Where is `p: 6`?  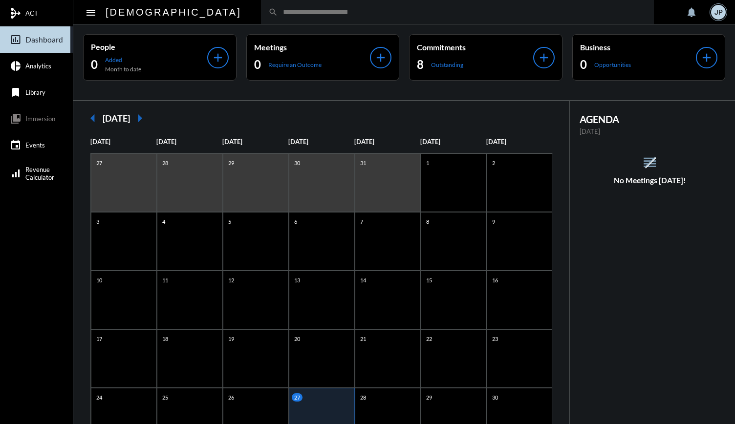
p: 6 is located at coordinates (296, 221).